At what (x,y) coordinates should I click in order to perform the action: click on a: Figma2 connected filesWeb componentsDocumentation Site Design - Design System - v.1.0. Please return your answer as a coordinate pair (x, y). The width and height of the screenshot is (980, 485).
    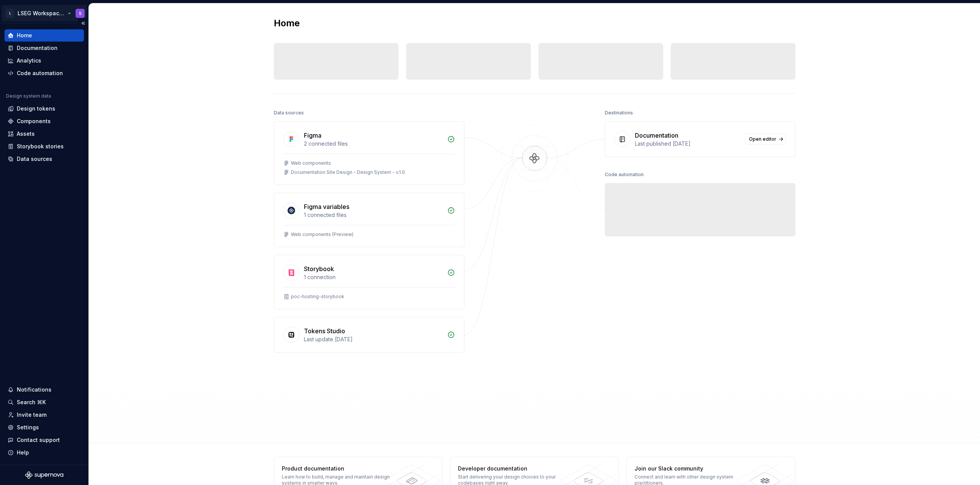
    Looking at the image, I should click on (369, 153).